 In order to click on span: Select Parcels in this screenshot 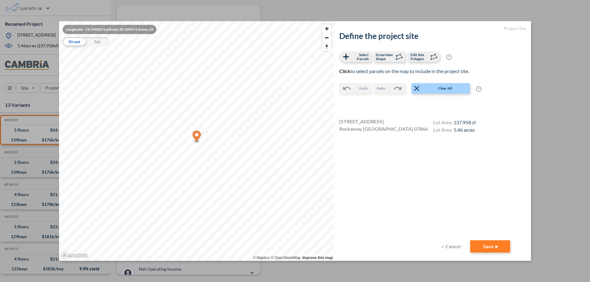, I will do `click(360, 57)`.